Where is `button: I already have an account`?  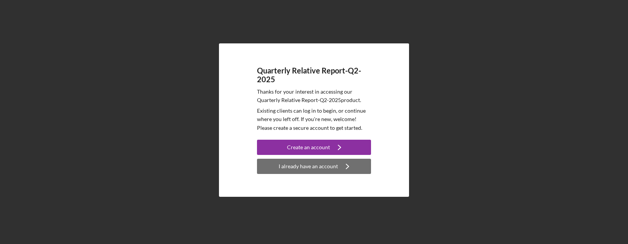
button: I already have an account is located at coordinates (314, 166).